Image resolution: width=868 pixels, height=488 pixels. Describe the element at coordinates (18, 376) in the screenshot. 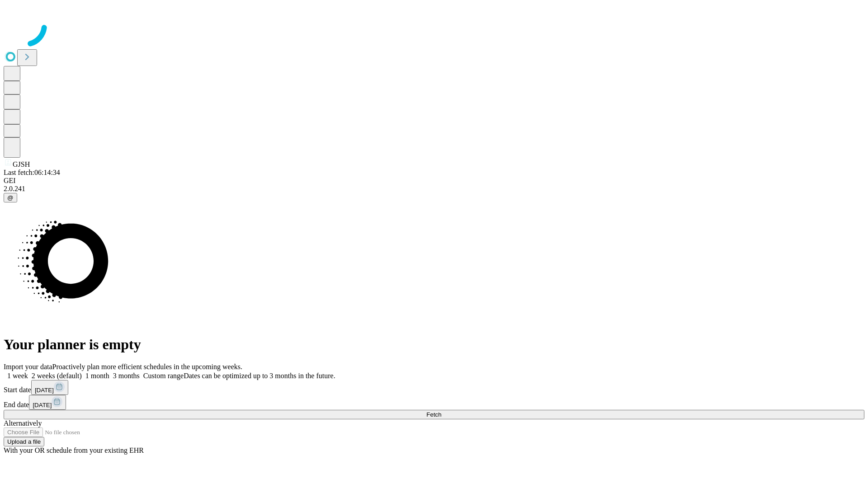

I see `span: 1 week` at that location.